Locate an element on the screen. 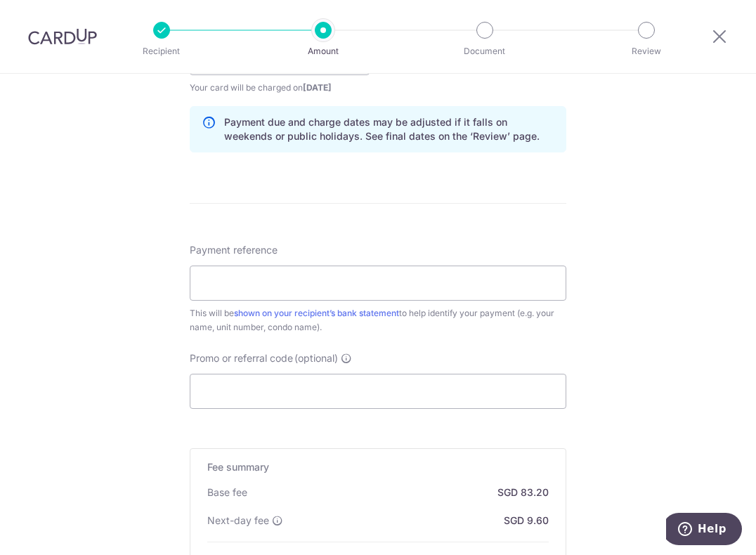 Image resolution: width=756 pixels, height=555 pixels. span: Your card will be charged on is located at coordinates (280, 88).